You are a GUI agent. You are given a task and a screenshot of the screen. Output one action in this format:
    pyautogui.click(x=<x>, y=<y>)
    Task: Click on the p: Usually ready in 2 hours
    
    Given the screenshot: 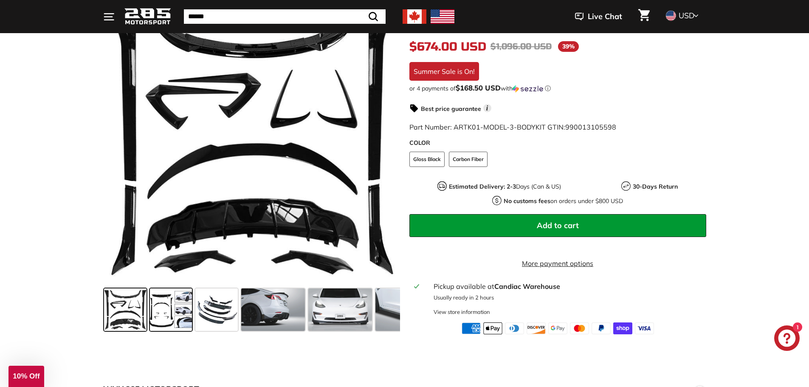 What is the action you would take?
    pyautogui.click(x=567, y=297)
    